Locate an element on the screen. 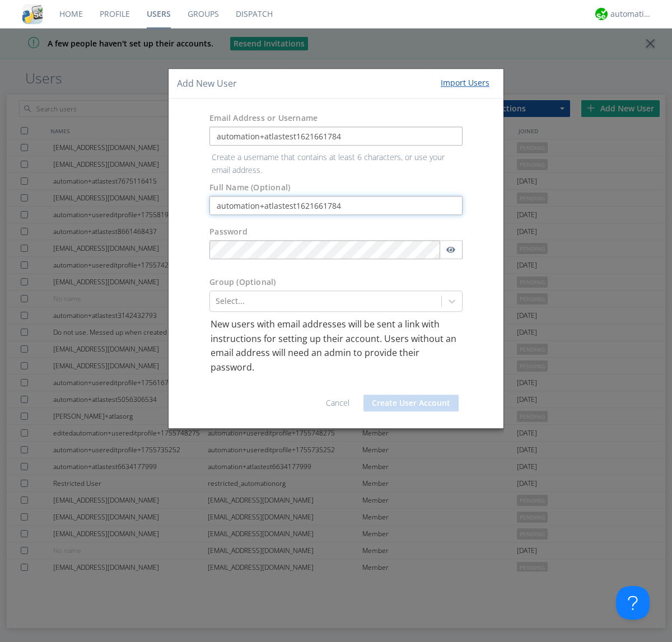 Image resolution: width=672 pixels, height=642 pixels. a: Cancel is located at coordinates (337, 402).